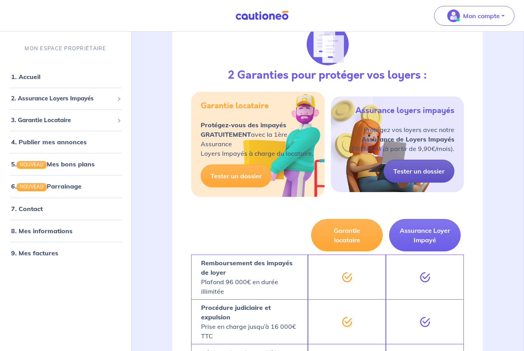 The image size is (524, 351). I want to click on p: Protégez vos loyers avec notre PREMIUM (à partir de 9,90€/mois)., so click(403, 139).